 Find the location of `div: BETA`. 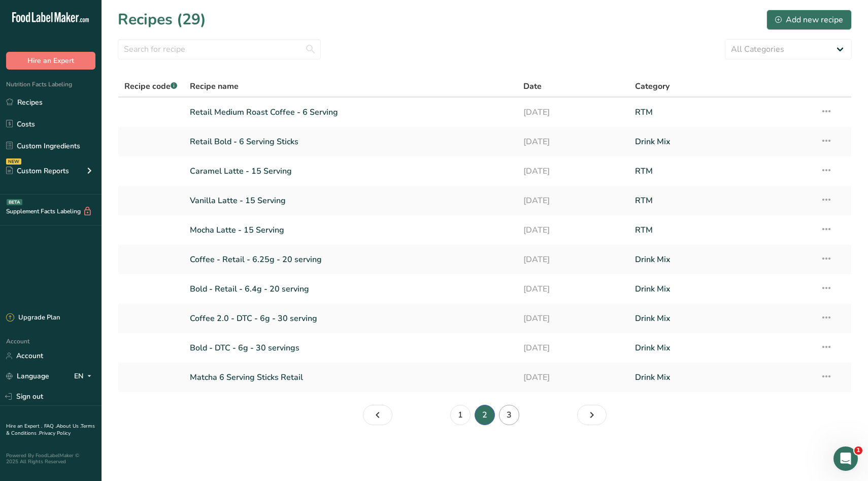

div: BETA is located at coordinates (14, 202).